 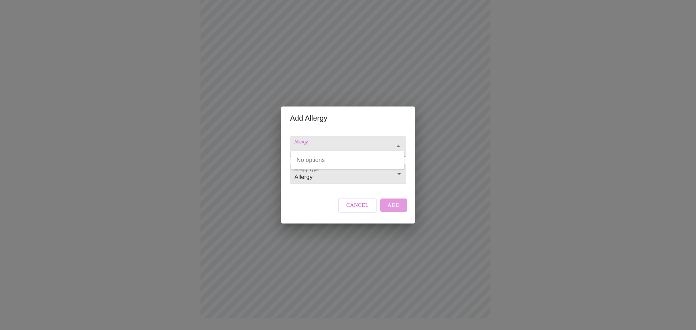 I want to click on button: Close, so click(x=399, y=147).